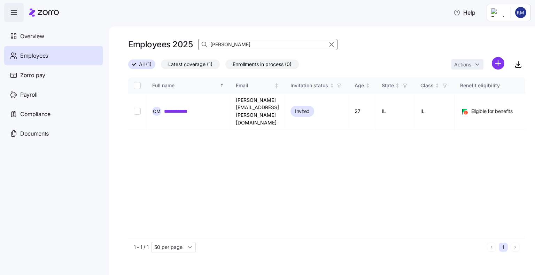 This screenshot has width=535, height=275. I want to click on th: Full nameSorted ascending, so click(188, 86).